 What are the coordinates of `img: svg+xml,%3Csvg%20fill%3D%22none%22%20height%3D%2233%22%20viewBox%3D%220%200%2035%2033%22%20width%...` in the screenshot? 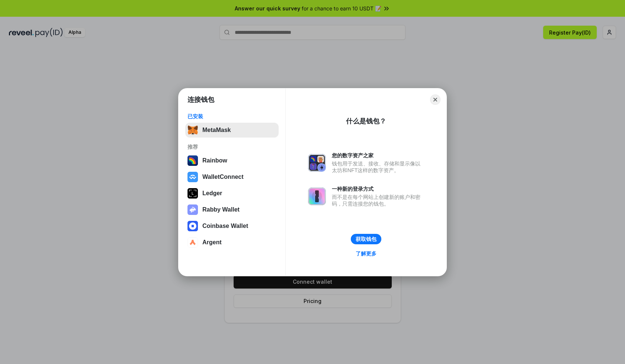 It's located at (193, 130).